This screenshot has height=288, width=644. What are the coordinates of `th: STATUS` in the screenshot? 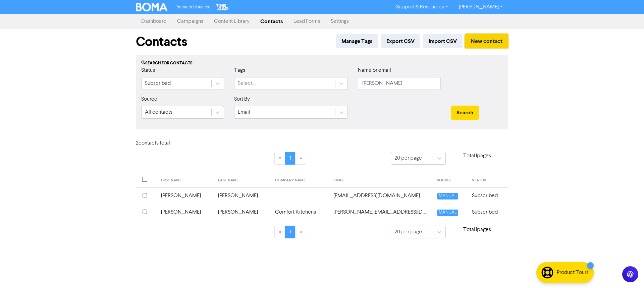 It's located at (488, 180).